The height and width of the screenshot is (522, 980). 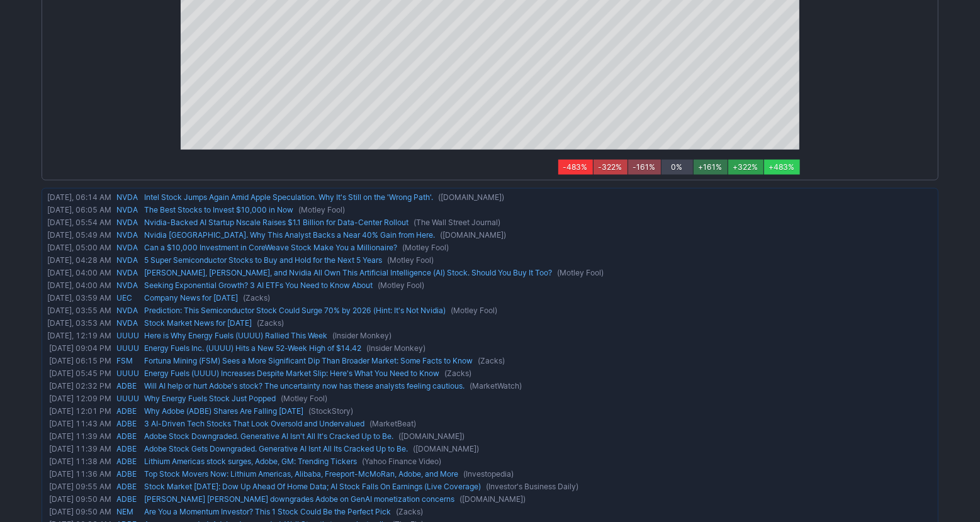 What do you see at coordinates (328, 411) in the screenshot?
I see `span: ( StockStory )` at bounding box center [328, 411].